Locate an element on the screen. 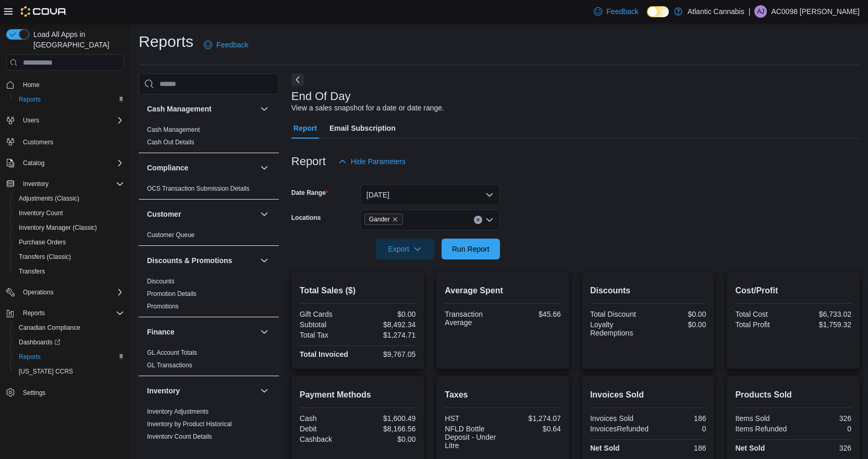 The width and height of the screenshot is (868, 459). div: Items Sold is located at coordinates (763, 418).